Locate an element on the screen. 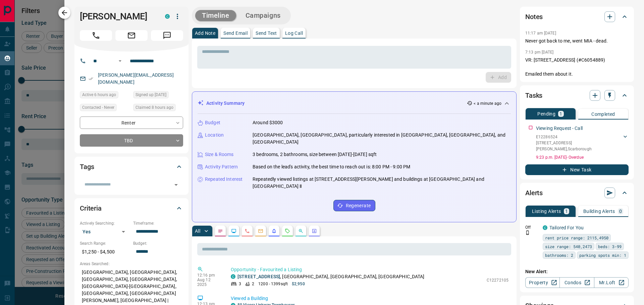  svg: Opportunities is located at coordinates (301, 231).